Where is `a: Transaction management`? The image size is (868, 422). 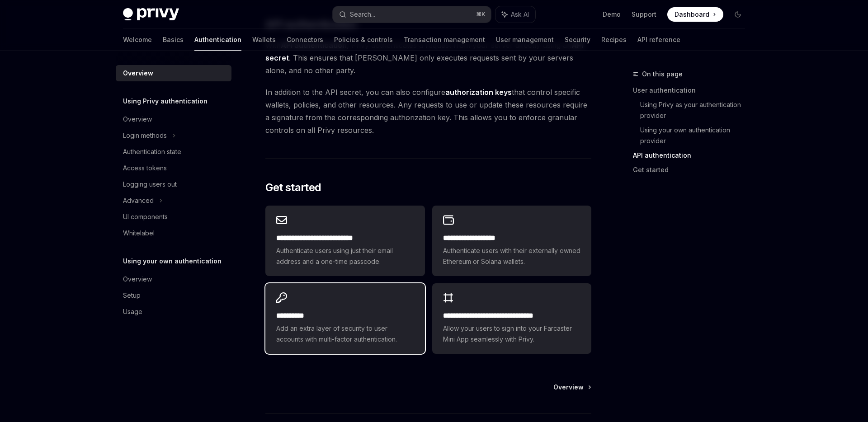 a: Transaction management is located at coordinates (444, 39).